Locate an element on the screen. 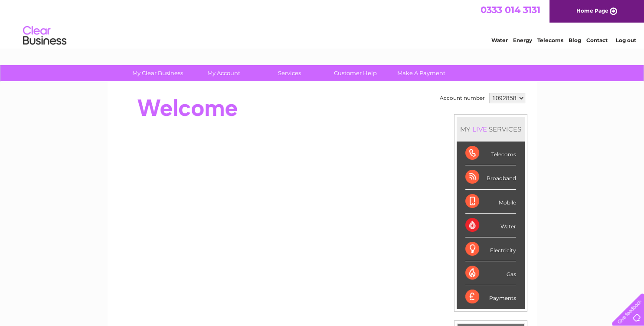 This screenshot has height=326, width=644. a: Contact is located at coordinates (596, 40).